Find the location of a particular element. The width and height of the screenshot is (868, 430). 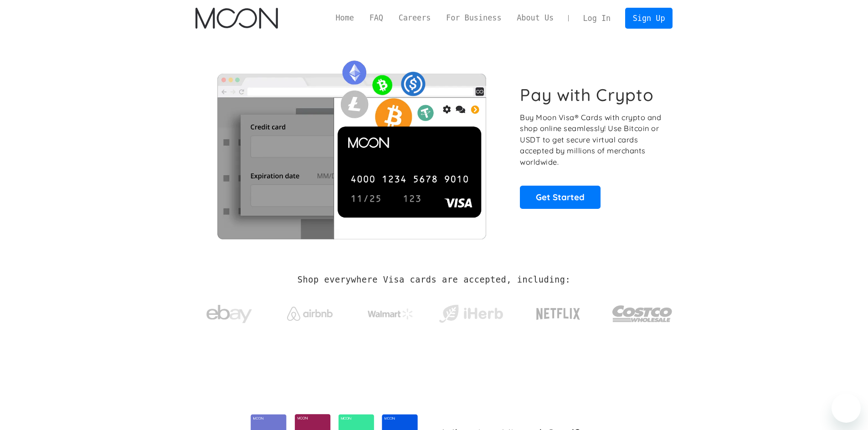

img: Netflix is located at coordinates (558, 314).